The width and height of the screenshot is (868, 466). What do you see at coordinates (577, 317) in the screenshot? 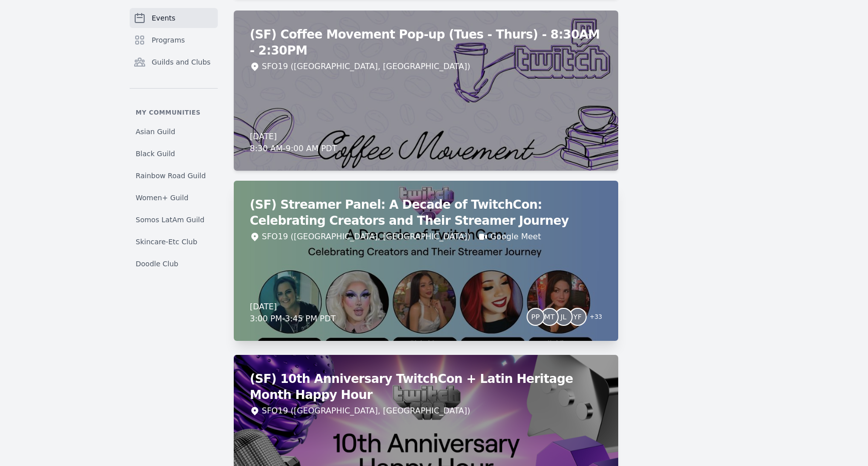
I see `span: YF` at bounding box center [577, 317].